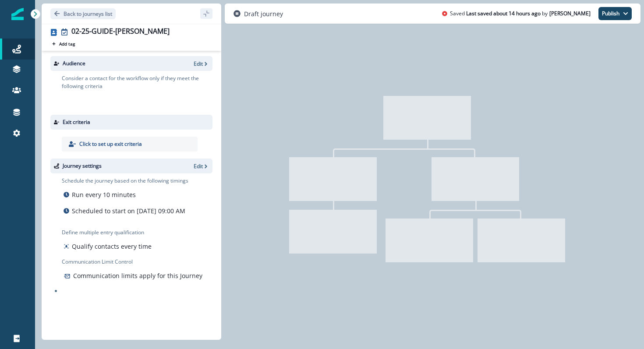 Image resolution: width=644 pixels, height=349 pixels. What do you see at coordinates (76, 122) in the screenshot?
I see `p: Exit criteria` at bounding box center [76, 122].